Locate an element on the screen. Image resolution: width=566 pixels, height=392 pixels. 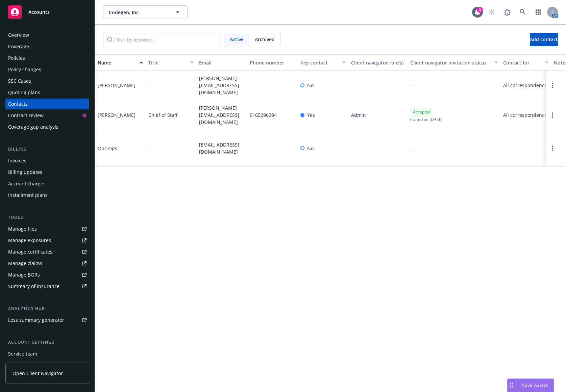
input: Filter by keyword... is located at coordinates (162, 40).